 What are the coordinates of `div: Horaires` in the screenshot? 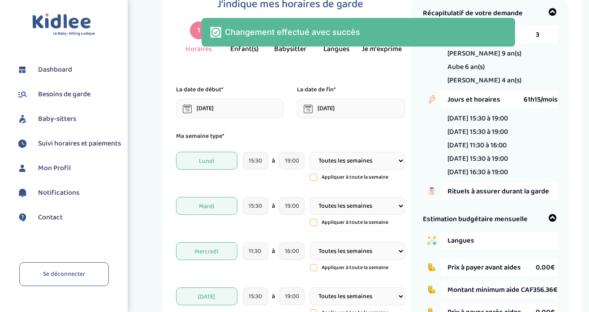 It's located at (198, 49).